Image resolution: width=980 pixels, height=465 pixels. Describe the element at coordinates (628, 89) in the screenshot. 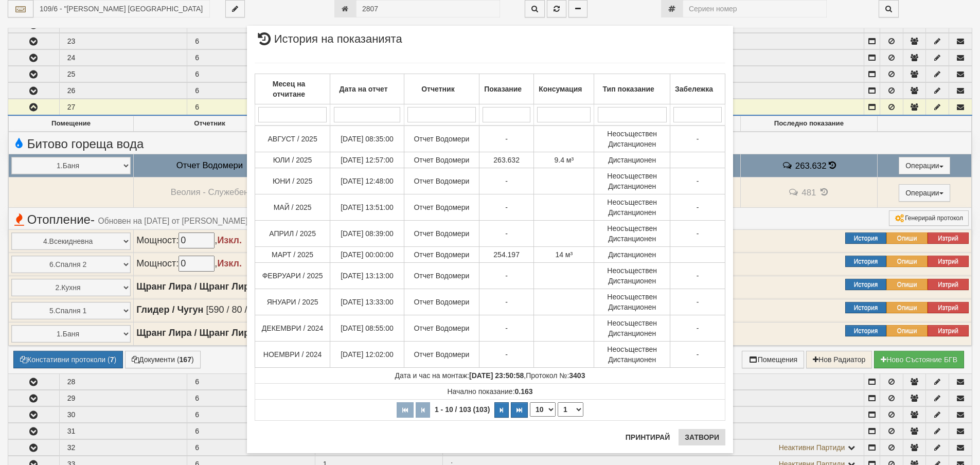

I see `b: Тип показание` at that location.